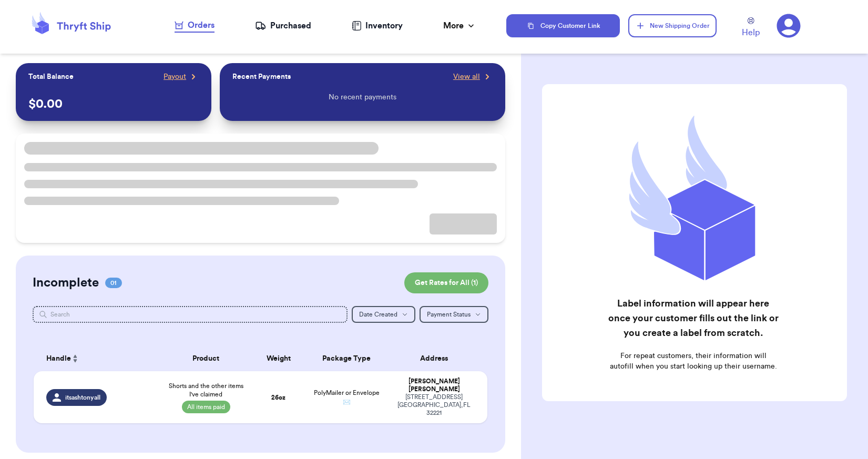 The width and height of the screenshot is (868, 459). Describe the element at coordinates (278, 397) in the screenshot. I see `strong: 26 oz` at that location.